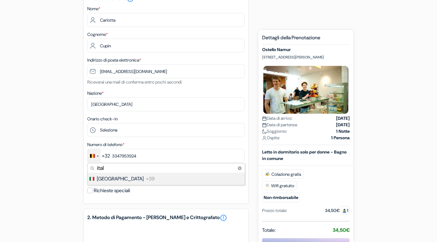  What do you see at coordinates (338, 211) in the screenshot?
I see `div: 34,50€` at bounding box center [338, 211].